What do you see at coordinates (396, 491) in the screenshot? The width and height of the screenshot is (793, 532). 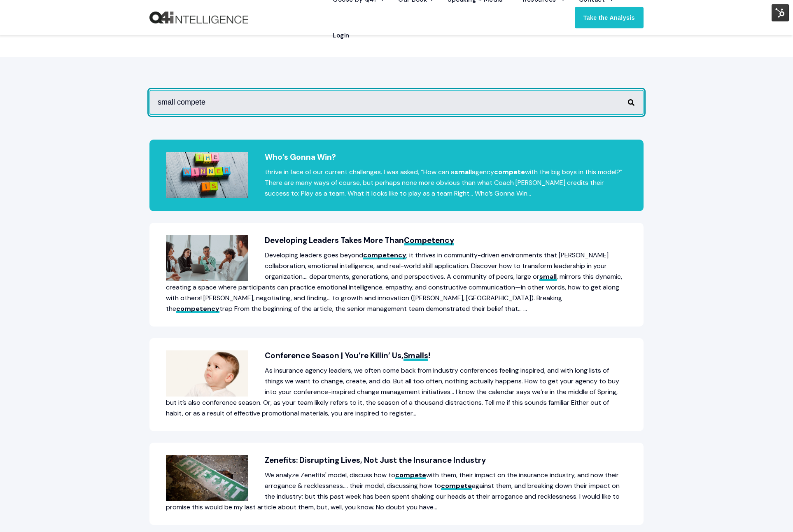 I see `p: We analyze Zenefits' model, discuss how to with them, their impact on the insurance industry, and...` at bounding box center [396, 491].